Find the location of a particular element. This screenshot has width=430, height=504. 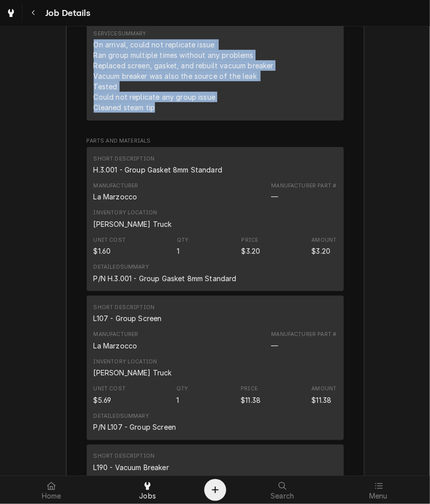

span: Jobs is located at coordinates (147, 496).